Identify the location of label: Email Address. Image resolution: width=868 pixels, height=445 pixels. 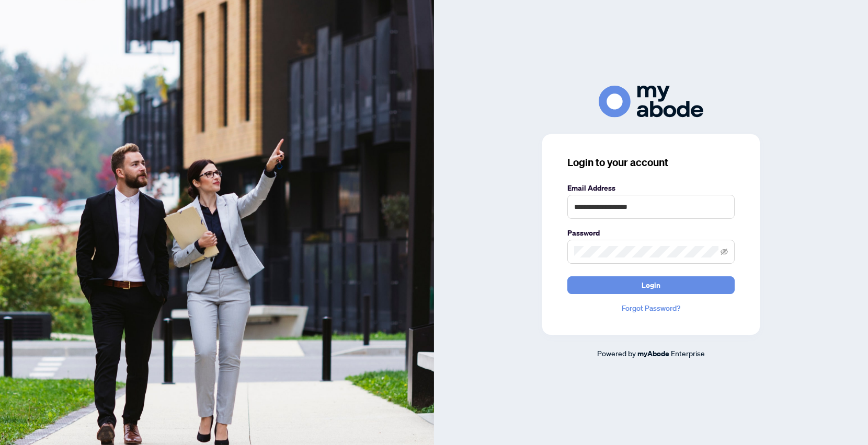
(652, 189).